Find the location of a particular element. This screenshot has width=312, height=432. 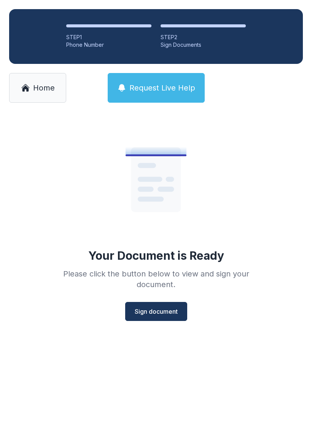

div: STEP 1 is located at coordinates (109, 37).